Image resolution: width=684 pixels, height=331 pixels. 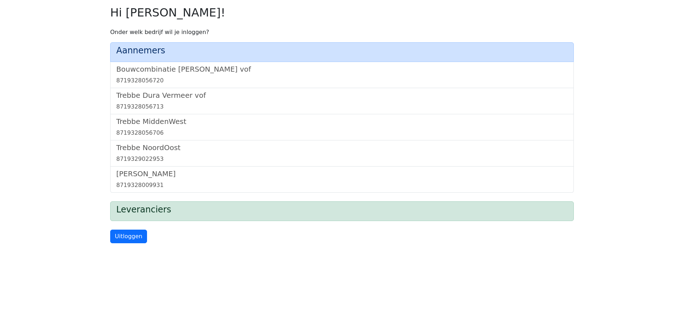 I want to click on h5: Trebbe NoordOost, so click(x=342, y=147).